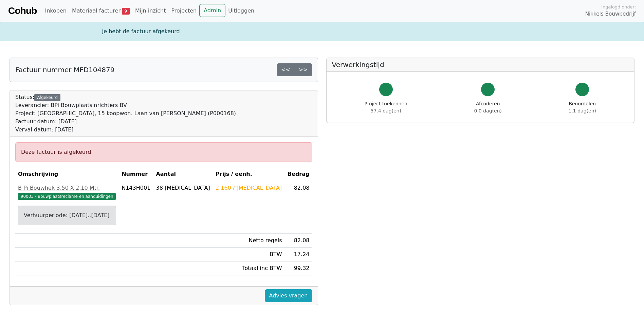  Describe the element at coordinates (212, 11) in the screenshot. I see `a: Admin` at that location.